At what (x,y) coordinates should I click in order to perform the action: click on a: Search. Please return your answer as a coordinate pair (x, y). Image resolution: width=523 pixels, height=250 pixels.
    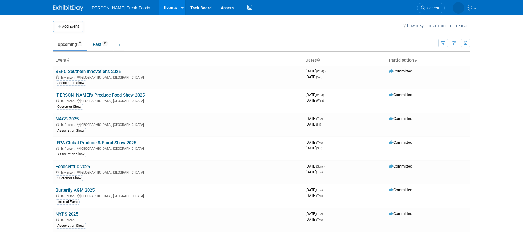
    Looking at the image, I should click on (431, 8).